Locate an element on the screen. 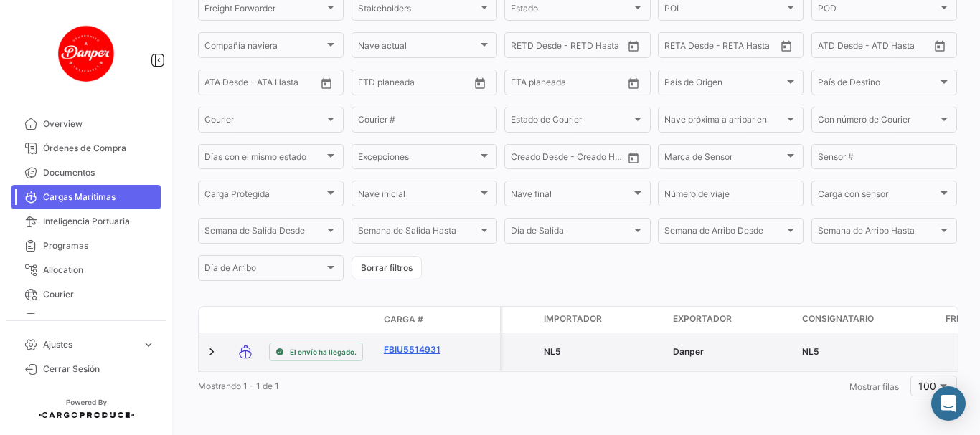 The height and width of the screenshot is (435, 980). div: Abrir Intercom Messenger is located at coordinates (949, 404).